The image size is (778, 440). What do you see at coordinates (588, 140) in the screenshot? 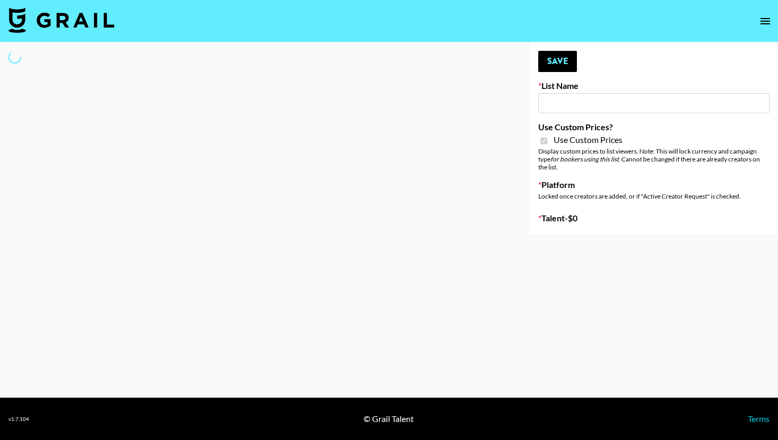
I see `span: Use Custom Prices` at bounding box center [588, 140].